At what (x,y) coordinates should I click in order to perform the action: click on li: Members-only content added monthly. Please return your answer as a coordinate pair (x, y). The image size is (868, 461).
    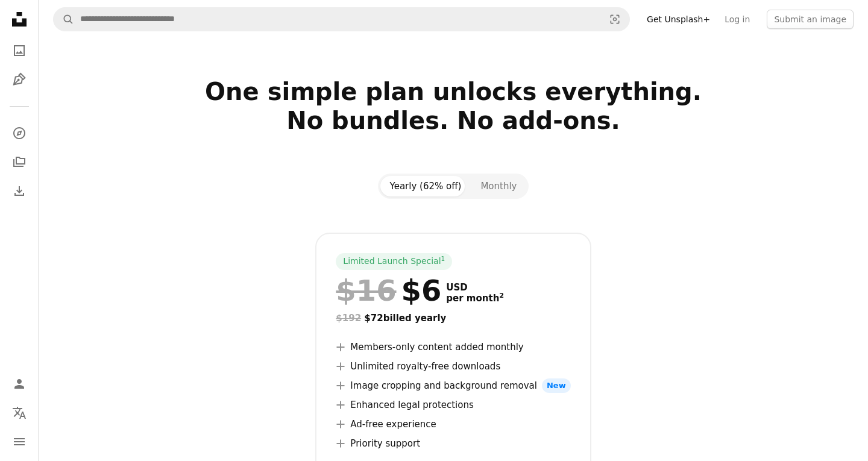
    Looking at the image, I should click on (452, 347).